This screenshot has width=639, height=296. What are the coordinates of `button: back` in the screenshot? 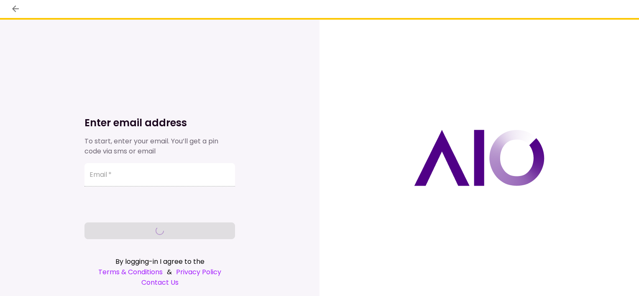 It's located at (15, 9).